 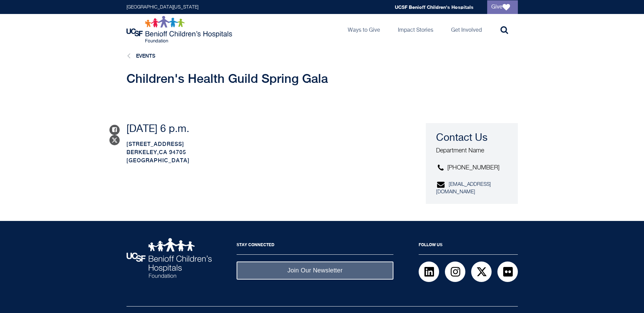 What do you see at coordinates (473, 138) in the screenshot?
I see `h3: Contact Us` at bounding box center [473, 138].